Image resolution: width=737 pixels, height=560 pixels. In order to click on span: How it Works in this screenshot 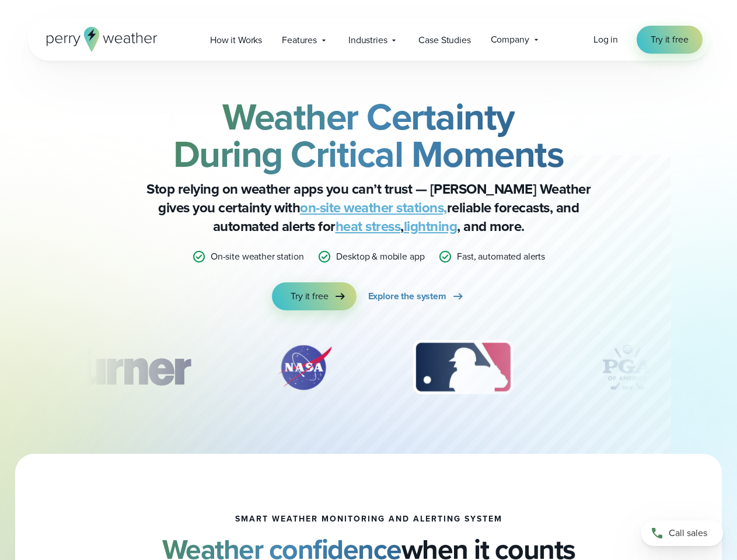, I will do `click(235, 41)`.